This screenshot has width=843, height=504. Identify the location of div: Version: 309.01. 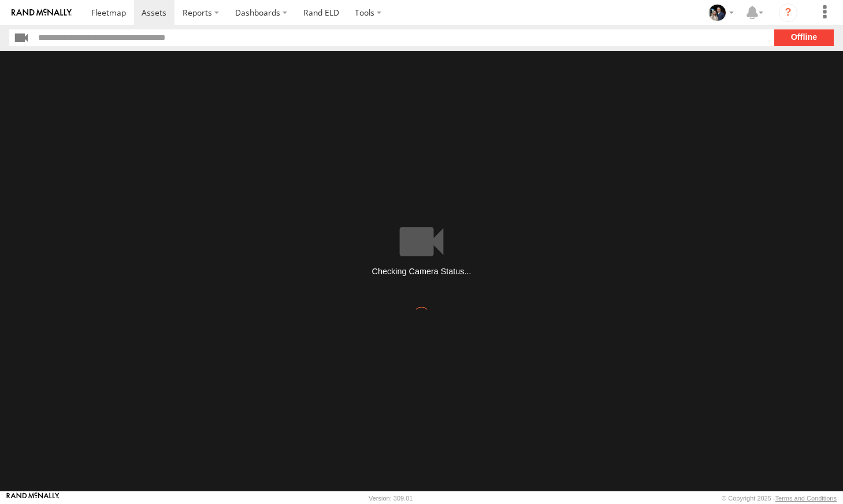
(390, 498).